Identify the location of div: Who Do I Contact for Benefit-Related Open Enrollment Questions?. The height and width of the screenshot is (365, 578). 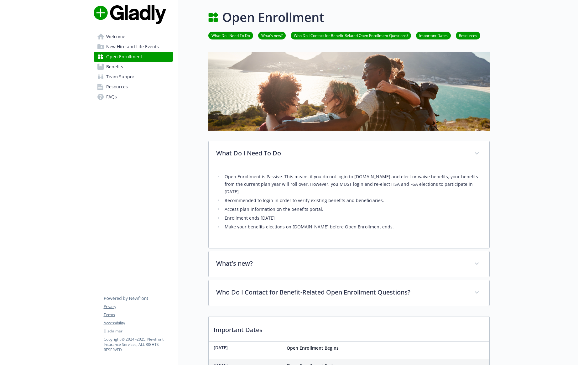
(349, 293).